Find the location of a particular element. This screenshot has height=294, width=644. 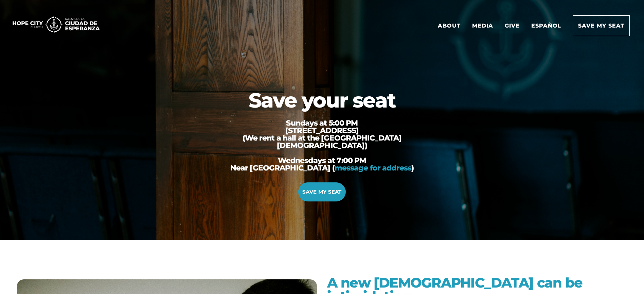

a: Español is located at coordinates (546, 25).